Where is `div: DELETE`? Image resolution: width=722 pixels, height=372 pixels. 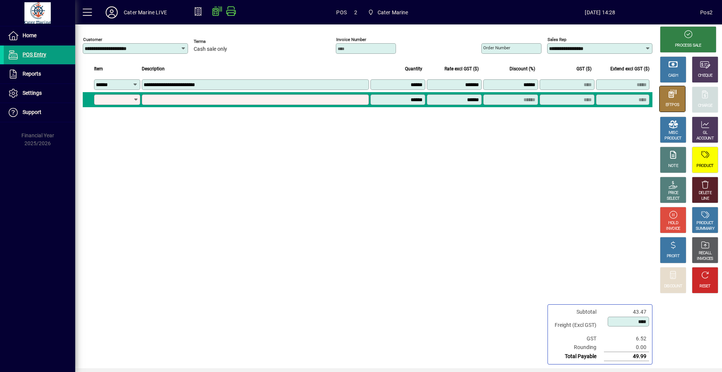 div: DELETE is located at coordinates (705, 193).